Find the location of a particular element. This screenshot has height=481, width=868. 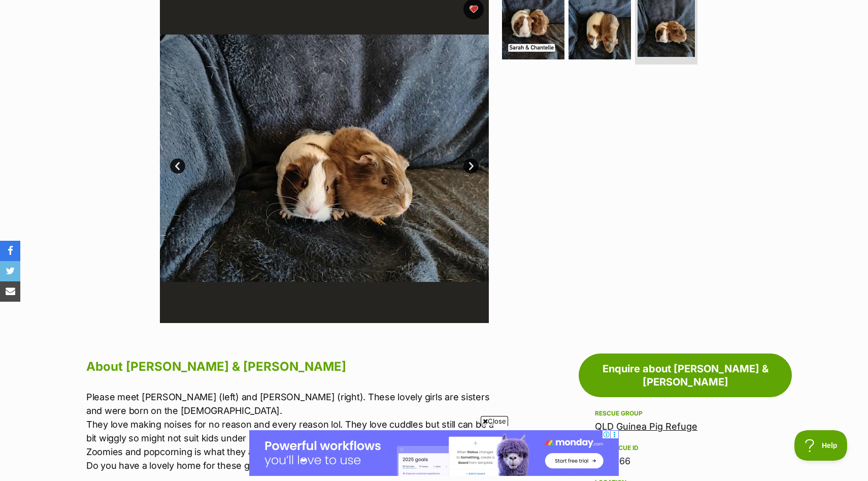

a: Next is located at coordinates (471, 166).